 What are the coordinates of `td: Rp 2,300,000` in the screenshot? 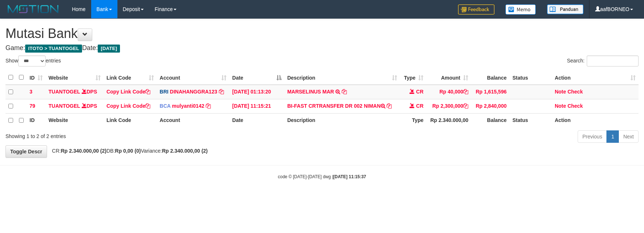 It's located at (448, 106).